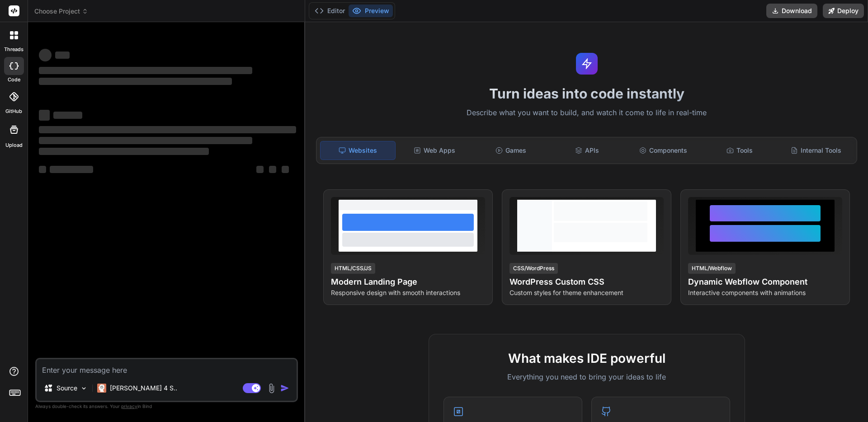 The width and height of the screenshot is (868, 422). Describe the element at coordinates (13, 49) in the screenshot. I see `label: threads` at that location.